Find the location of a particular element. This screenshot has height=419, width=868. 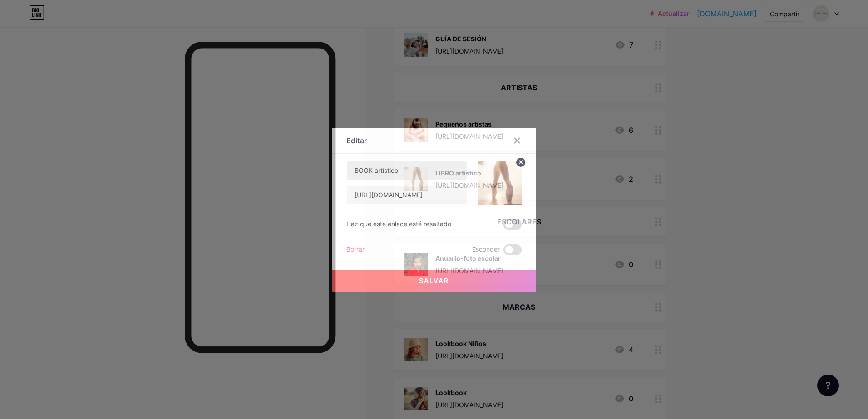

div: Editar is located at coordinates (356, 141).